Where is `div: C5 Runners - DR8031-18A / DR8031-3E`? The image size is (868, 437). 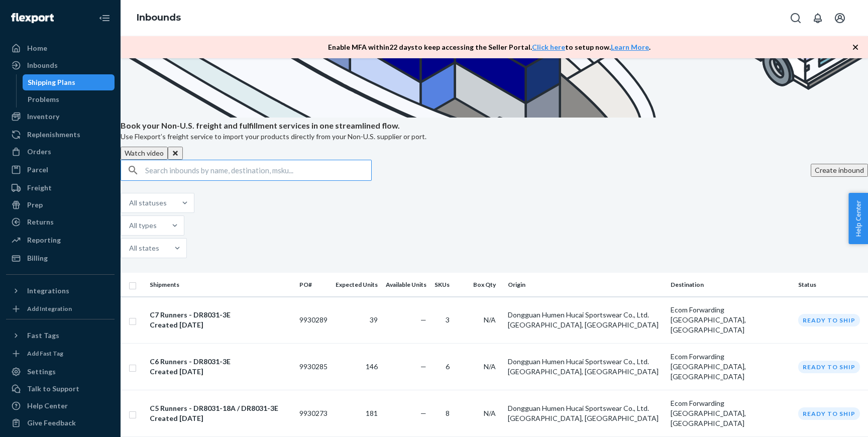 div: C5 Runners - DR8031-18A / DR8031-3E is located at coordinates (221, 408).